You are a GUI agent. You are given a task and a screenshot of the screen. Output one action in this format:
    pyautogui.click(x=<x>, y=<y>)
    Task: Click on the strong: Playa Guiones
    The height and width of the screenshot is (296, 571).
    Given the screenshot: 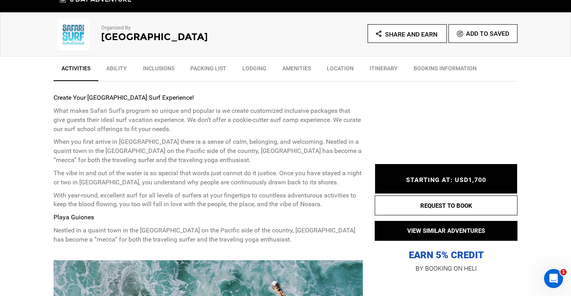 What is the action you would take?
    pyautogui.click(x=74, y=217)
    